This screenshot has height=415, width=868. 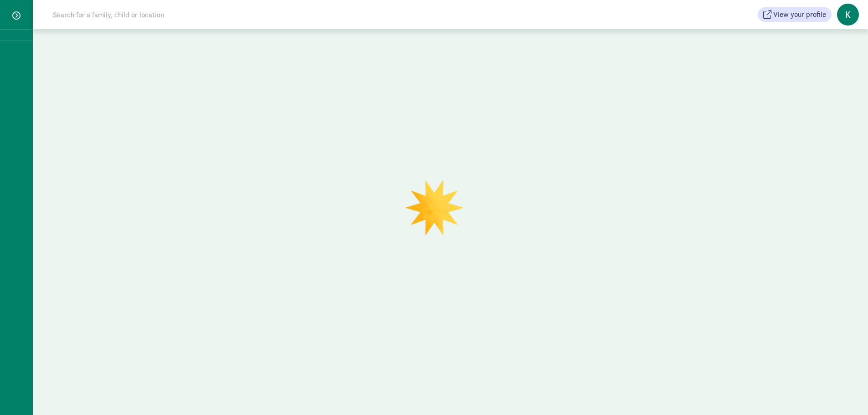 I want to click on input: Search for a family, child or location, so click(x=175, y=14).